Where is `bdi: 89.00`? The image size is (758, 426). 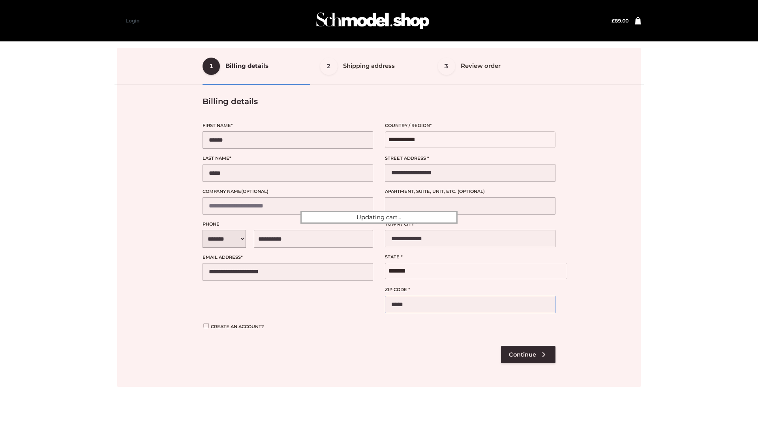 bdi: 89.00 is located at coordinates (620, 21).